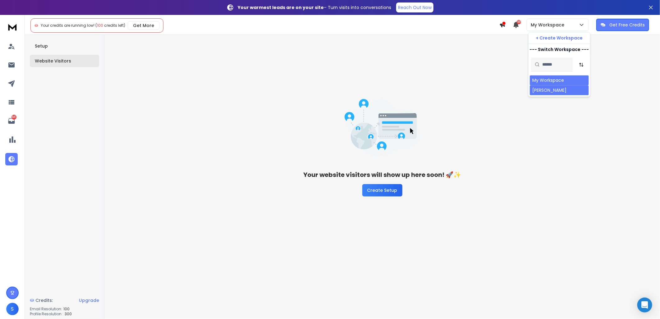 The height and width of the screenshot is (319, 660). I want to click on button: + Create Workspace, so click(560, 38).